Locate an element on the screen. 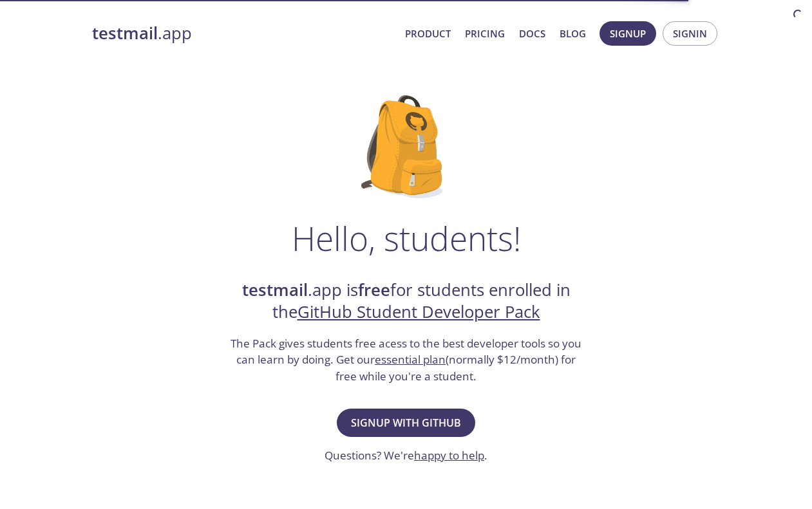 The width and height of the screenshot is (812, 509). span: Signin is located at coordinates (690, 33).